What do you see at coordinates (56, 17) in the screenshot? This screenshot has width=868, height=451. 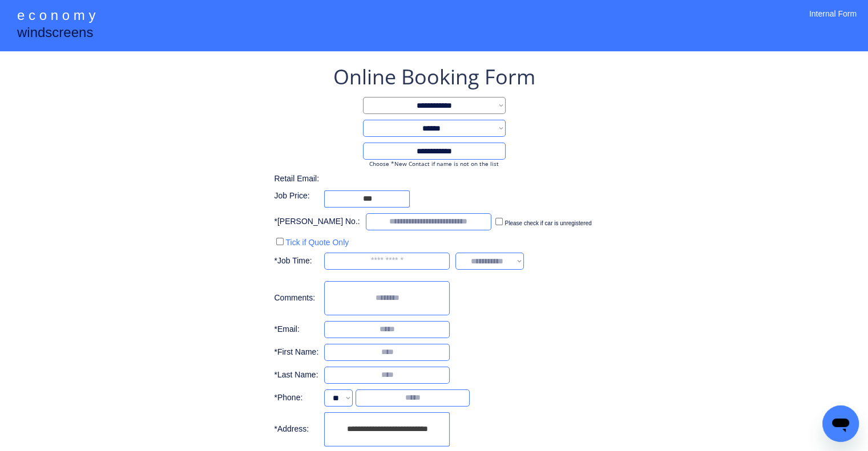 I see `div: e c o n o m y` at bounding box center [56, 17].